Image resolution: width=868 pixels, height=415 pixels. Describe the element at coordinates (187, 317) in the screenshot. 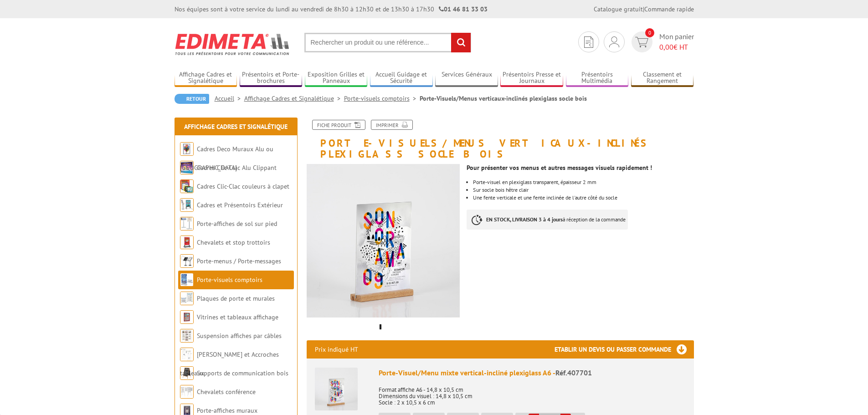

I see `img: Vitrines et tableaux affichage` at that location.